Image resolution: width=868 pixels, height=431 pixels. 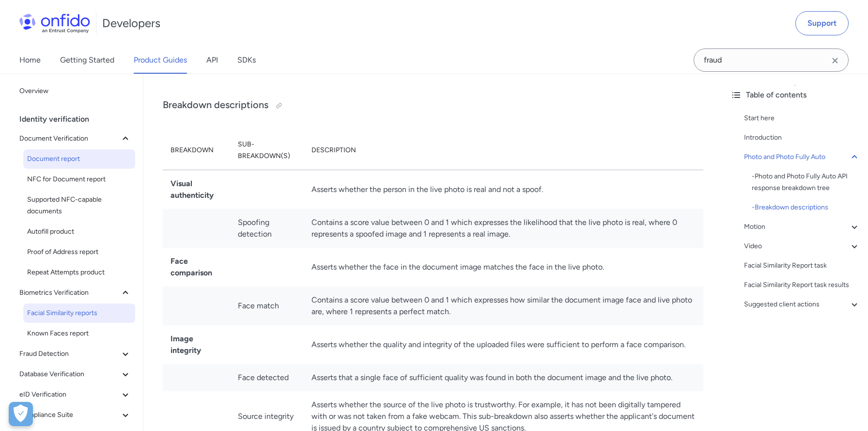 What do you see at coordinates (806, 182) in the screenshot?
I see `div: - Photo and Photo Fully Auto API response breakdown tree` at bounding box center [806, 182].